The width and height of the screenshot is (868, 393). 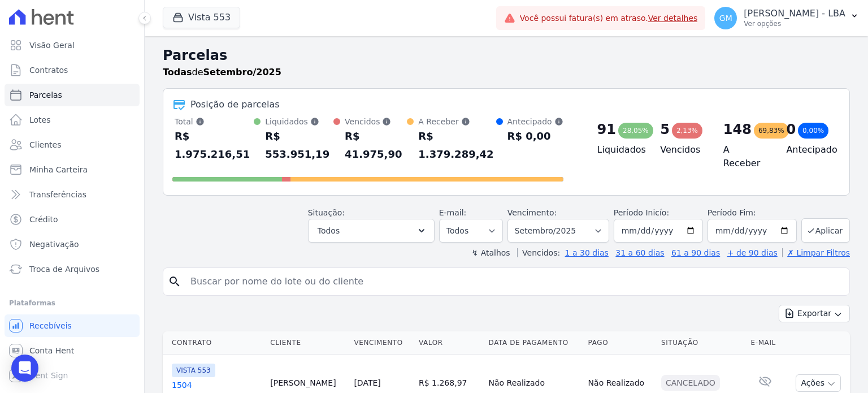 What do you see at coordinates (327, 213) in the screenshot?
I see `label: Situação:` at bounding box center [327, 213].